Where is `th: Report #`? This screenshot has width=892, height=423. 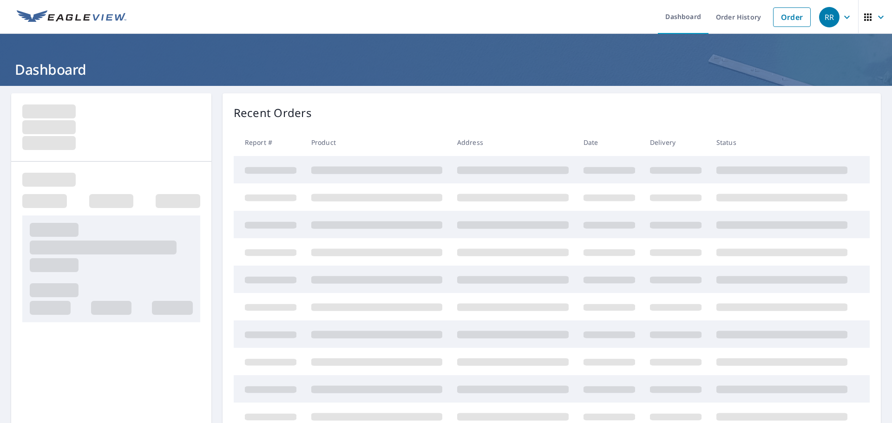
th: Report # is located at coordinates (268, 142).